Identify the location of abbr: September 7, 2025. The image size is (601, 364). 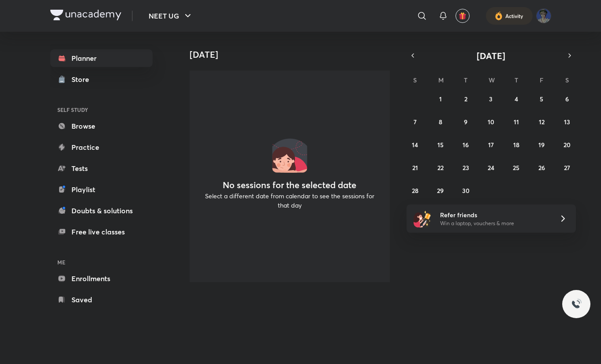
(415, 122).